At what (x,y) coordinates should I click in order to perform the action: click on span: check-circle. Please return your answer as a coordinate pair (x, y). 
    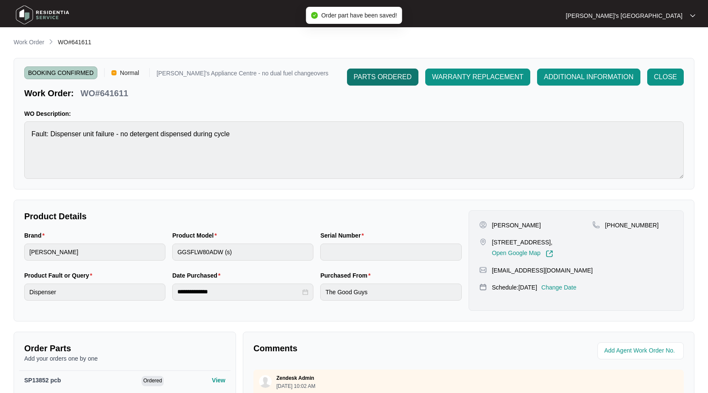
    Looking at the image, I should click on (314, 15).